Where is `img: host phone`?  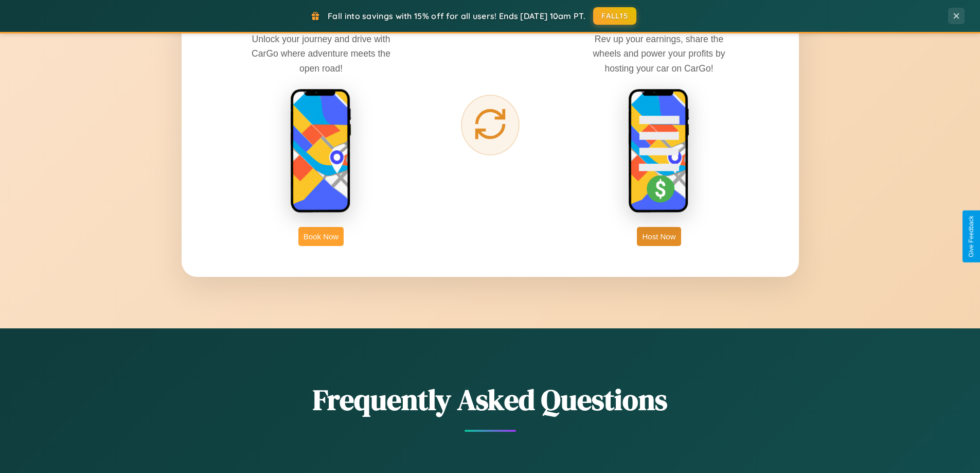 img: host phone is located at coordinates (659, 151).